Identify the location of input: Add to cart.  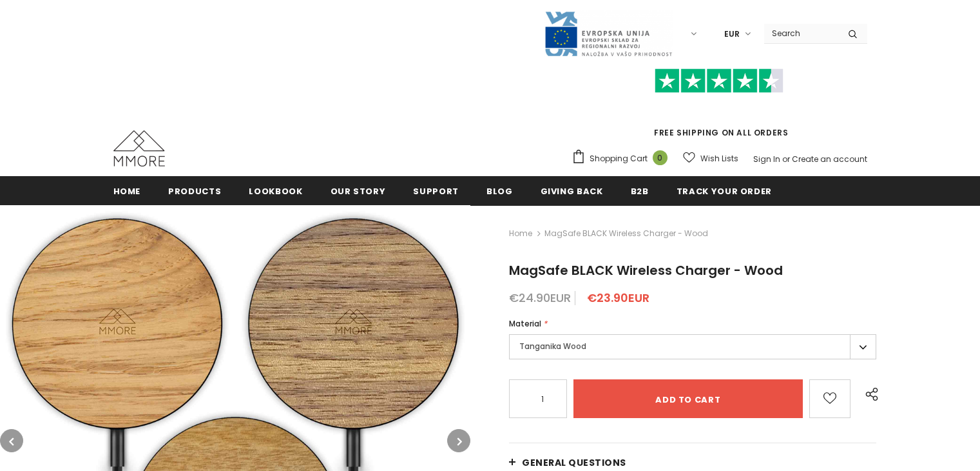
(689, 398).